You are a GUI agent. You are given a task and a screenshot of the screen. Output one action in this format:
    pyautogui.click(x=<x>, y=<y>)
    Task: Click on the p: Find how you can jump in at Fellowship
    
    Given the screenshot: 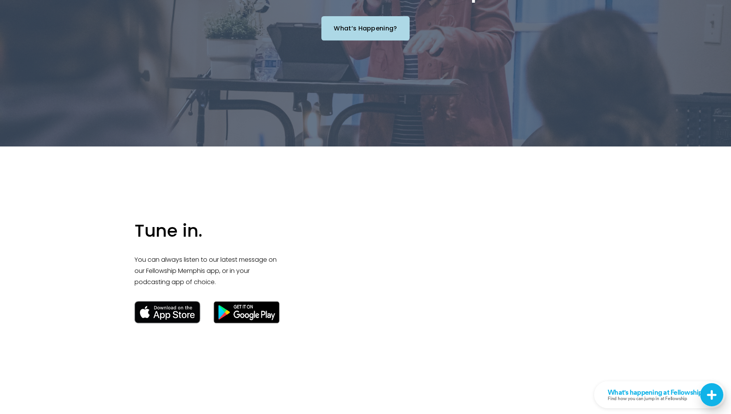 What is the action you would take?
    pyautogui.click(x=64, y=17)
    